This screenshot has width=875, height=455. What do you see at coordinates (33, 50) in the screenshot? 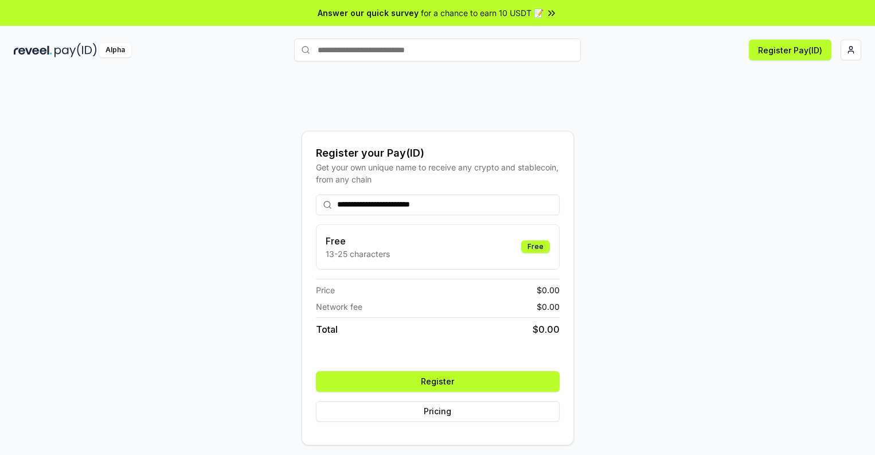
I see `img: reveel_dark` at bounding box center [33, 50].